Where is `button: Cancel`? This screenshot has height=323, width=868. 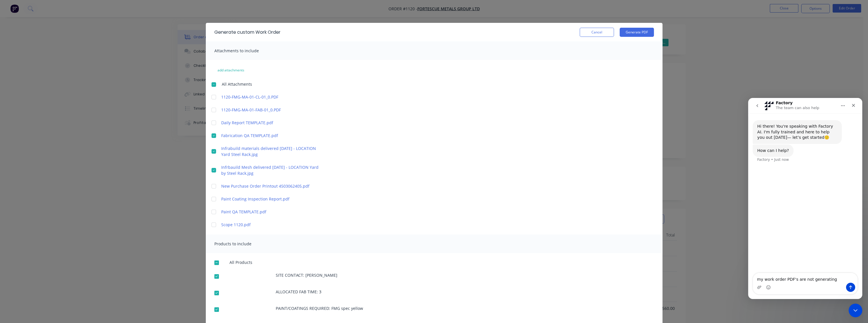
button: Cancel is located at coordinates (597, 32).